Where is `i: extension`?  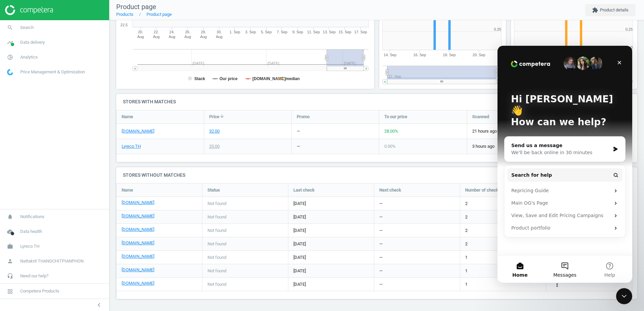
i: extension is located at coordinates (595, 10).